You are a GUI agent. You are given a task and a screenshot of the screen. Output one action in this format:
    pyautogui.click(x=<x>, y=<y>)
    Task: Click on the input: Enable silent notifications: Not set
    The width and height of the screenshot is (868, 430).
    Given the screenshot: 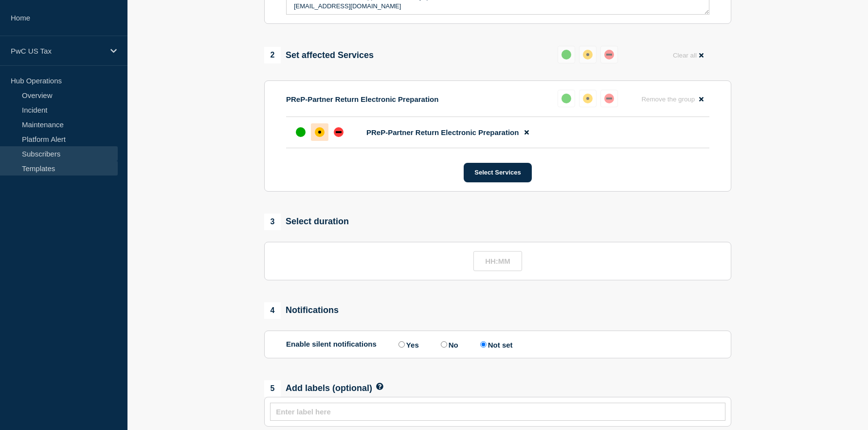 What is the action you would take?
    pyautogui.click(x=484, y=344)
    